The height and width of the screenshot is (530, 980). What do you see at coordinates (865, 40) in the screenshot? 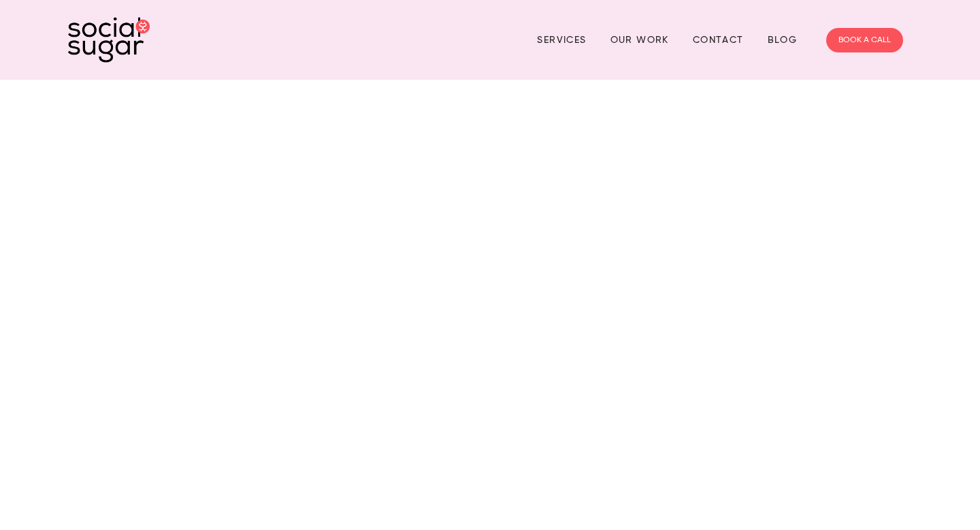
I see `a: BOOK A CALL` at bounding box center [865, 40].